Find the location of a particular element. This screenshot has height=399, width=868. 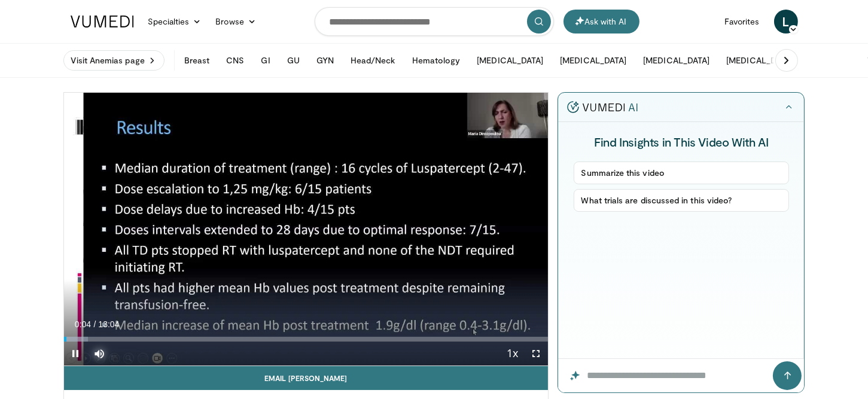

button: Pause is located at coordinates (76, 353).